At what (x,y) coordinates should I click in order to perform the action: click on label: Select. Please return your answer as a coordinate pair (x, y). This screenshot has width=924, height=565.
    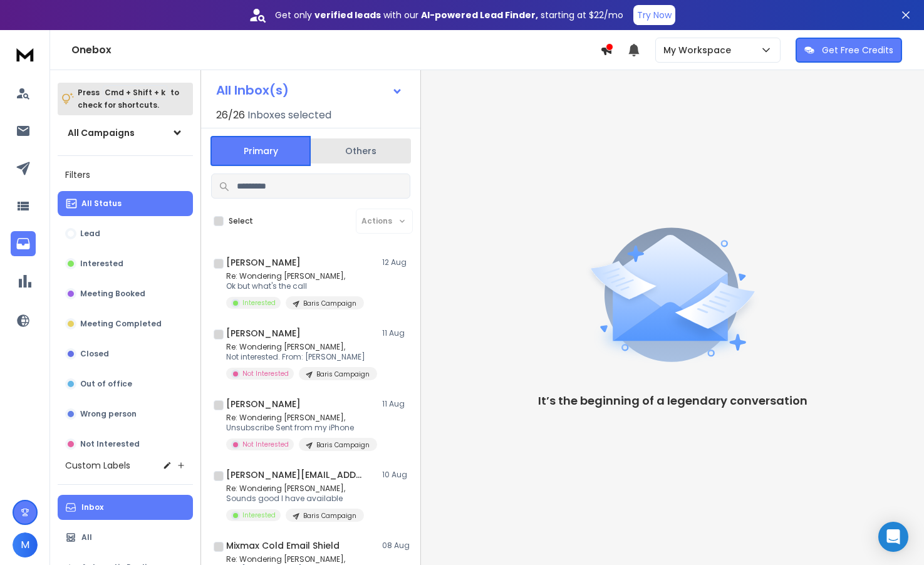
    Looking at the image, I should click on (240, 221).